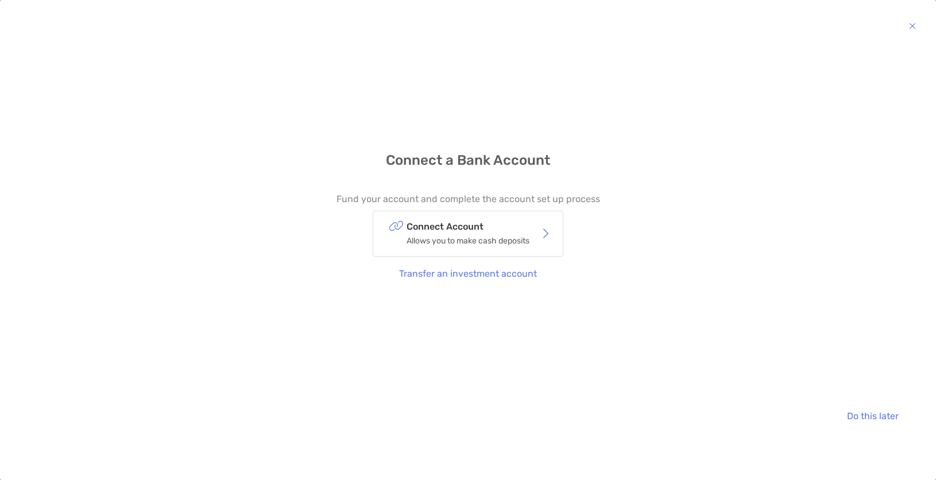 The height and width of the screenshot is (480, 936). I want to click on button: Do this later, so click(872, 416).